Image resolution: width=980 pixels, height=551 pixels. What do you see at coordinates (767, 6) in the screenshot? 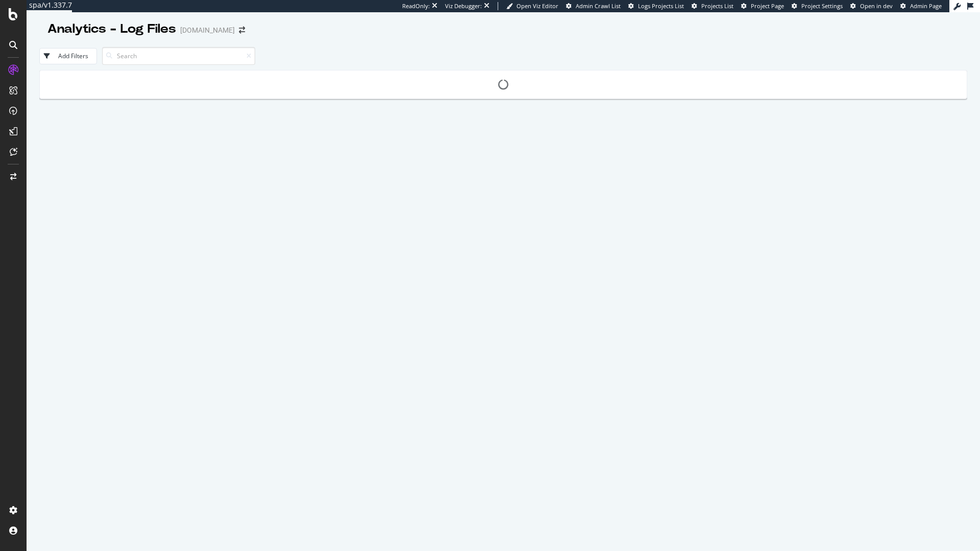
I see `span: Project Page` at bounding box center [767, 6].